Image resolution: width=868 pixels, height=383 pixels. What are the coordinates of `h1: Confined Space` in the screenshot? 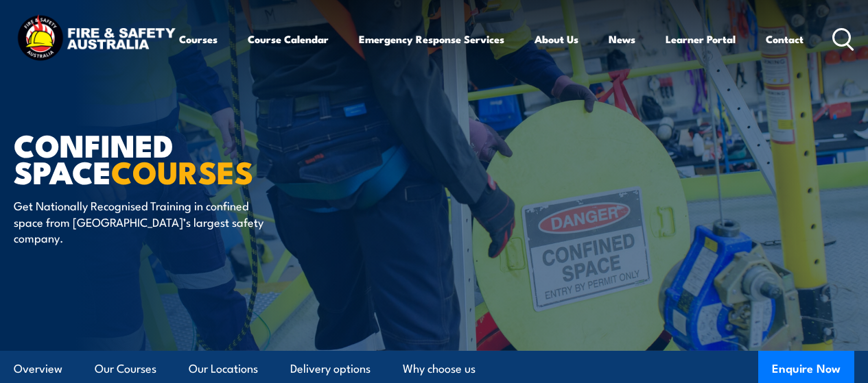 It's located at (183, 157).